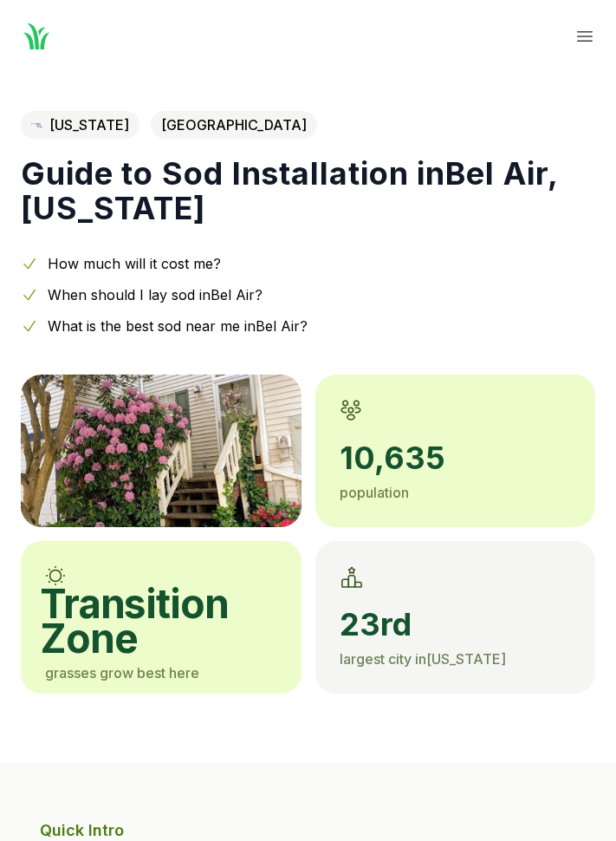 The image size is (616, 841). What do you see at coordinates (159, 621) in the screenshot?
I see `span: transition zone` at bounding box center [159, 621].